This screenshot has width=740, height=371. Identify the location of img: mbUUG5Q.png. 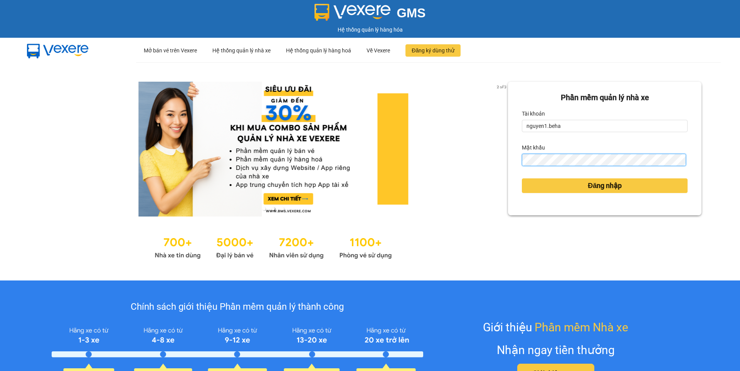
(58, 50).